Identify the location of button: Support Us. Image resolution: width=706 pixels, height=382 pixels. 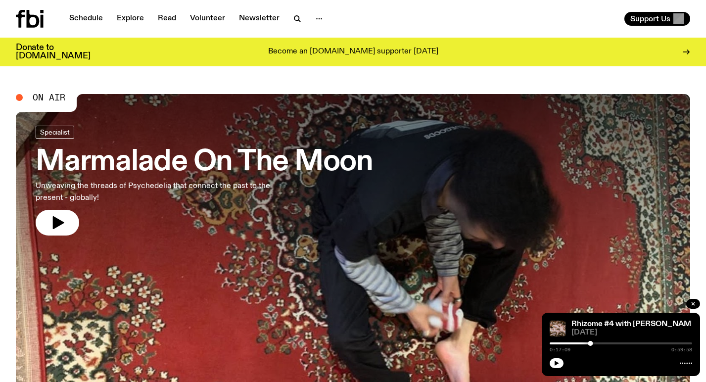
(657, 19).